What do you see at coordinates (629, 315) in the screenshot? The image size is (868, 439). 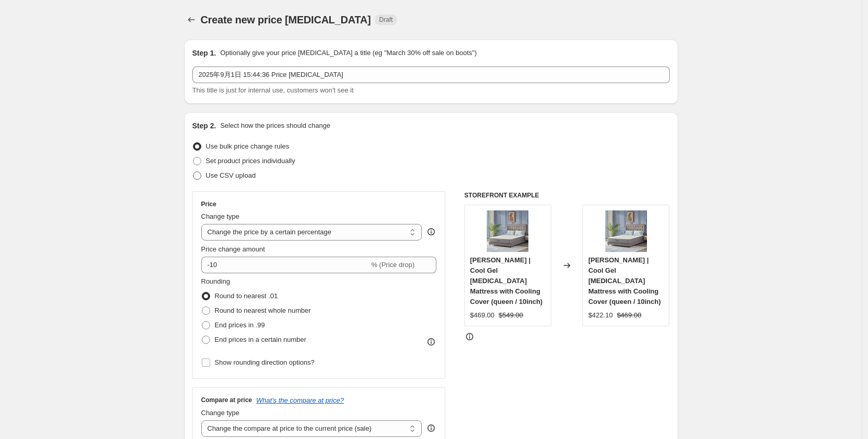 I see `strike: $469.00` at bounding box center [629, 315].